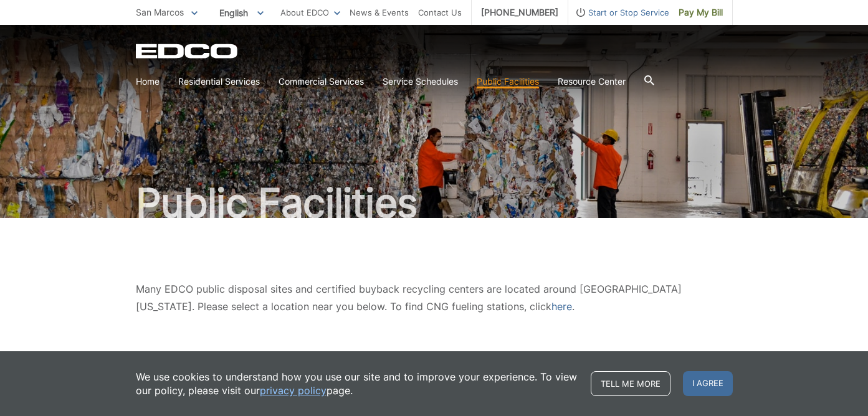 The image size is (868, 416). Describe the element at coordinates (561, 306) in the screenshot. I see `a: here` at that location.